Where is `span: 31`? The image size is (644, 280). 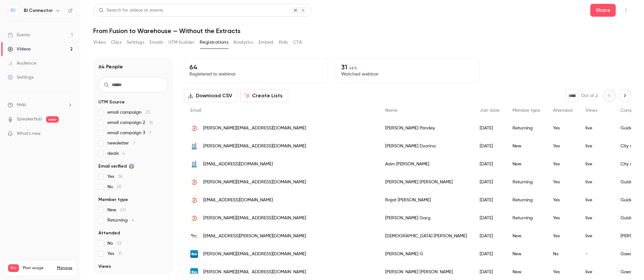 span: 31 is located at coordinates (120, 253).